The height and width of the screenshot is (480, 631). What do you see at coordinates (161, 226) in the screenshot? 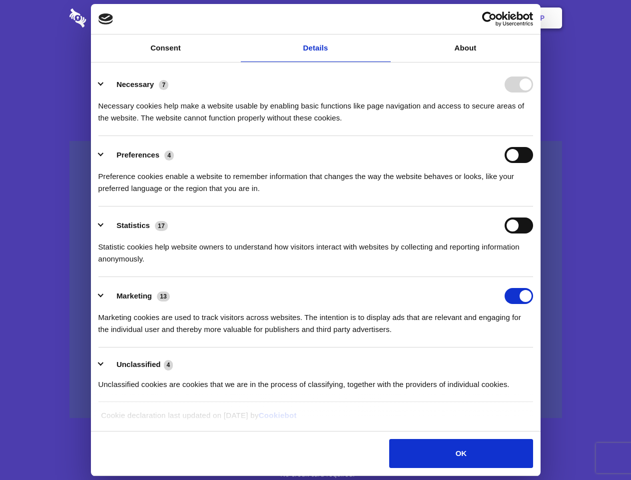
I see `span: 17` at bounding box center [161, 226].